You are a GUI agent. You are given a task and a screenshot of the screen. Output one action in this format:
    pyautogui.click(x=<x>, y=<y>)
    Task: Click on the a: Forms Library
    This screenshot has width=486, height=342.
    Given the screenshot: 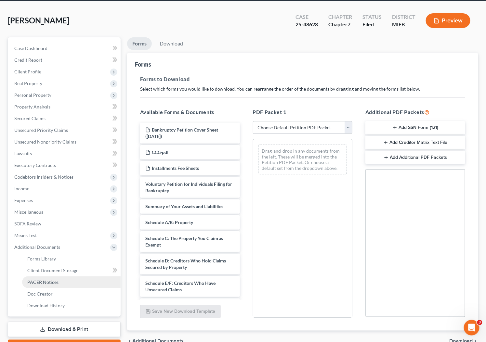 What is the action you would take?
    pyautogui.click(x=71, y=259)
    